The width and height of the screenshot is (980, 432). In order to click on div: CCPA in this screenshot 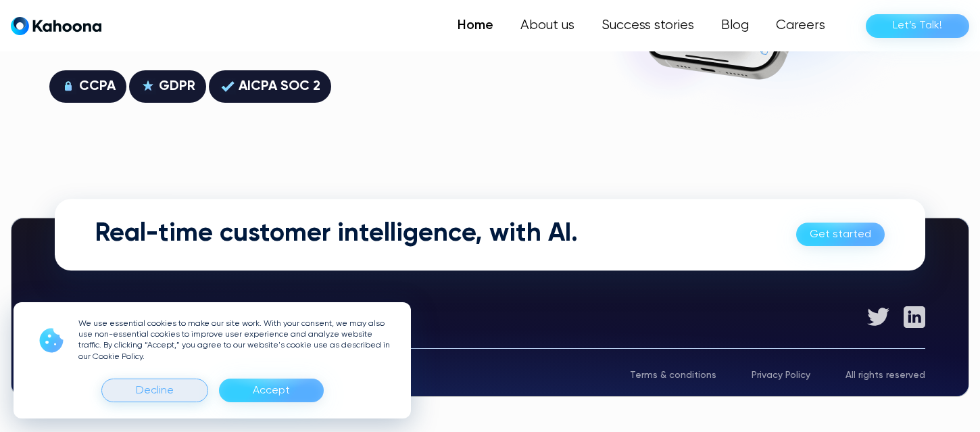, I will do `click(98, 86)`.